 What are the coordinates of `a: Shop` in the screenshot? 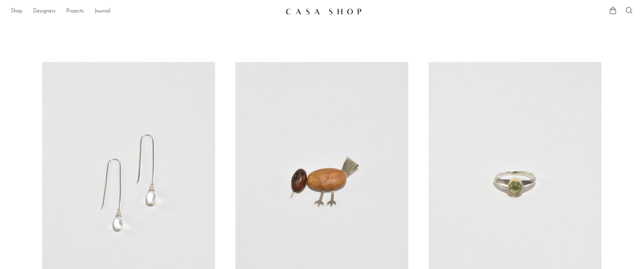 It's located at (17, 11).